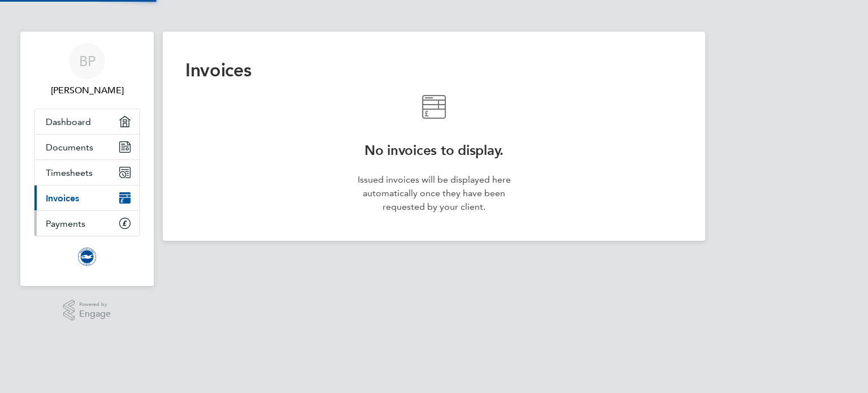  What do you see at coordinates (87, 121) in the screenshot?
I see `a: Dashboard` at bounding box center [87, 121].